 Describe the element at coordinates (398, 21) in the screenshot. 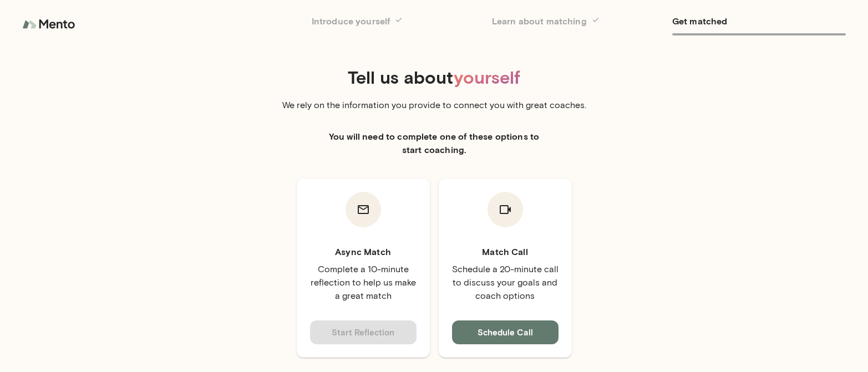

I see `h6: Introduce yourself` at that location.